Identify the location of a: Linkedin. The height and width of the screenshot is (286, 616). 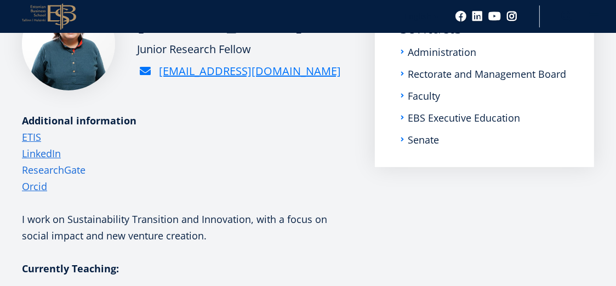
(478, 16).